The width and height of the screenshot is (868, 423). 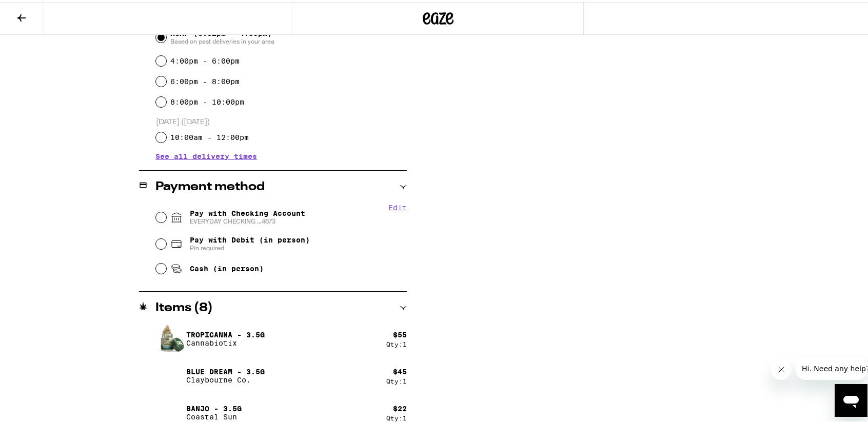 I want to click on span: Hi. Need any help?, so click(x=40, y=11).